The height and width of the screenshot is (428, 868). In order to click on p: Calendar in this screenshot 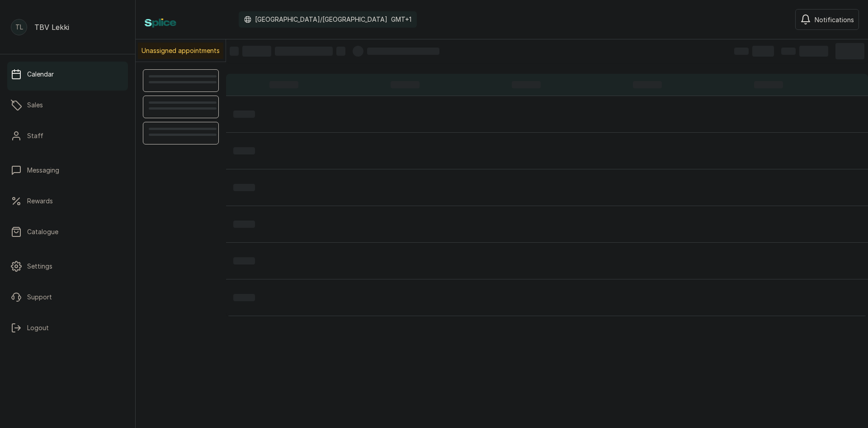, I will do `click(41, 74)`.